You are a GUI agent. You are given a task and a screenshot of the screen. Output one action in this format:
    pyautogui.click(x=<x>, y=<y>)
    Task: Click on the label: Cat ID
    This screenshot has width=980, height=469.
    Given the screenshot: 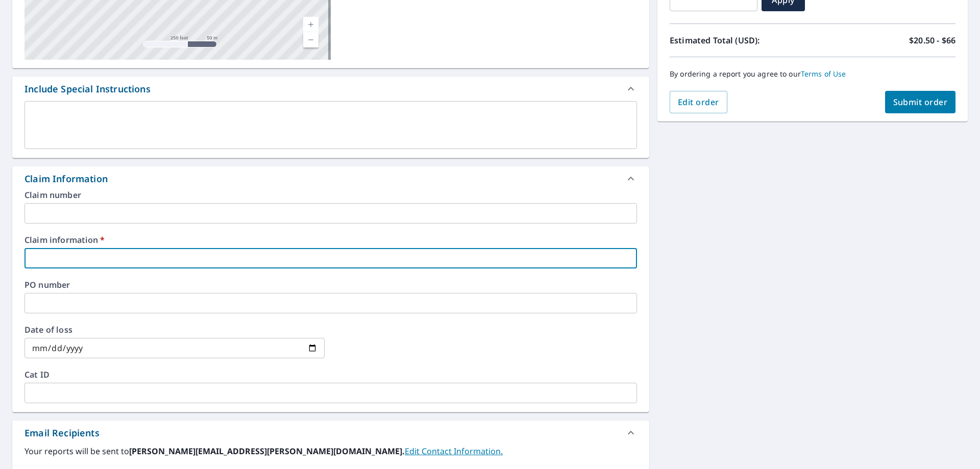 What is the action you would take?
    pyautogui.click(x=331, y=375)
    